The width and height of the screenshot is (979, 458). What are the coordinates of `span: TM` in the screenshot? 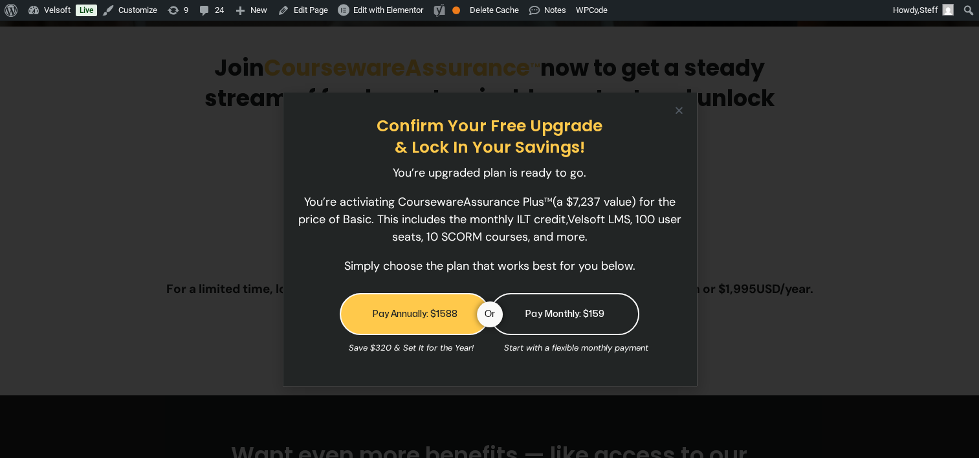 It's located at (548, 200).